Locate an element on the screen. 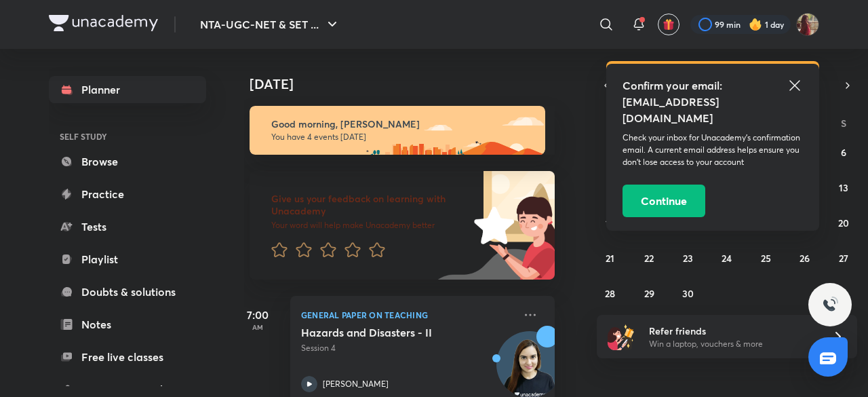 The width and height of the screenshot is (868, 397). button: September 20, 2025 is located at coordinates (843, 222).